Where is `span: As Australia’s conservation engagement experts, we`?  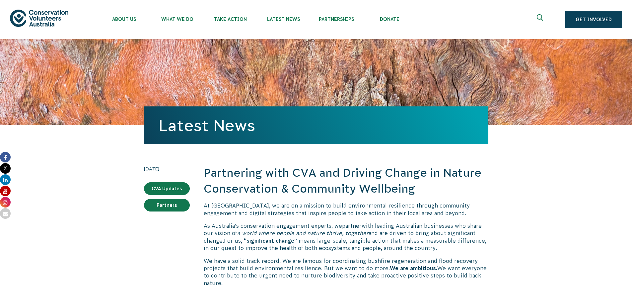 span: As Australia’s conservation engagement experts, we is located at coordinates (273, 226).